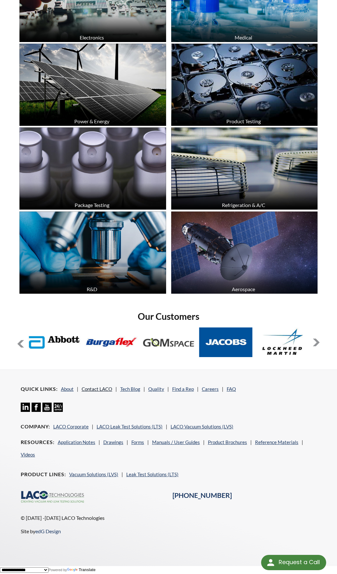  Describe the element at coordinates (168, 342) in the screenshot. I see `img: GOM-Space.jpg` at that location.